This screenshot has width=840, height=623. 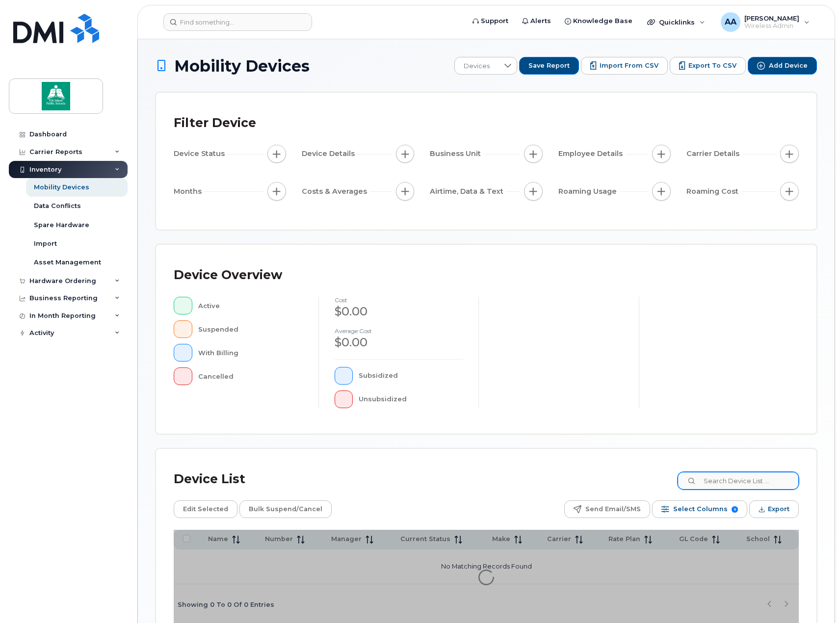 What do you see at coordinates (206, 509) in the screenshot?
I see `span: Edit Selected` at bounding box center [206, 509].